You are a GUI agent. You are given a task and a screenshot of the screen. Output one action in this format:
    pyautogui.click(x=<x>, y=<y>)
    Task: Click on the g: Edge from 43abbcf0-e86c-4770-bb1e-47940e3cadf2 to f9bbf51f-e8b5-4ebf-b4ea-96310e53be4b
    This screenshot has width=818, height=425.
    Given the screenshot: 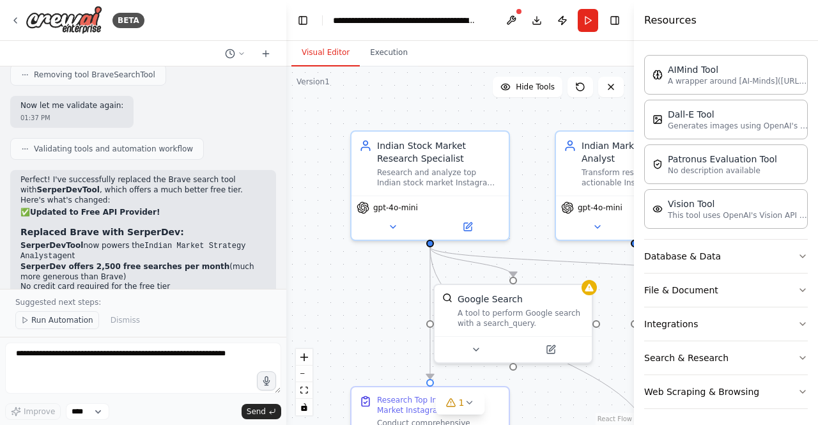 What is the action you would take?
    pyautogui.click(x=472, y=262)
    